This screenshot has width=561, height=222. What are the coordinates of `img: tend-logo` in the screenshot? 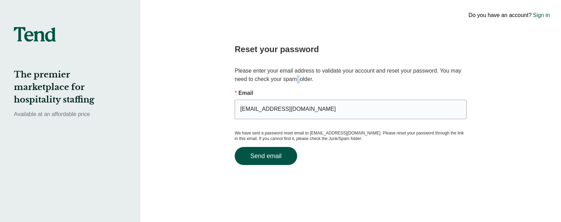 It's located at (35, 34).